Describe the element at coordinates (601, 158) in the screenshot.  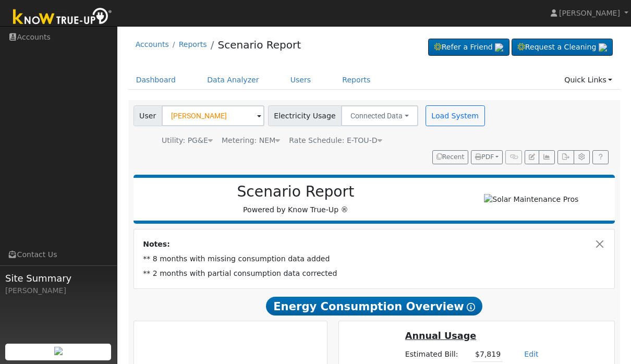
I see `a: Help Link` at that location.